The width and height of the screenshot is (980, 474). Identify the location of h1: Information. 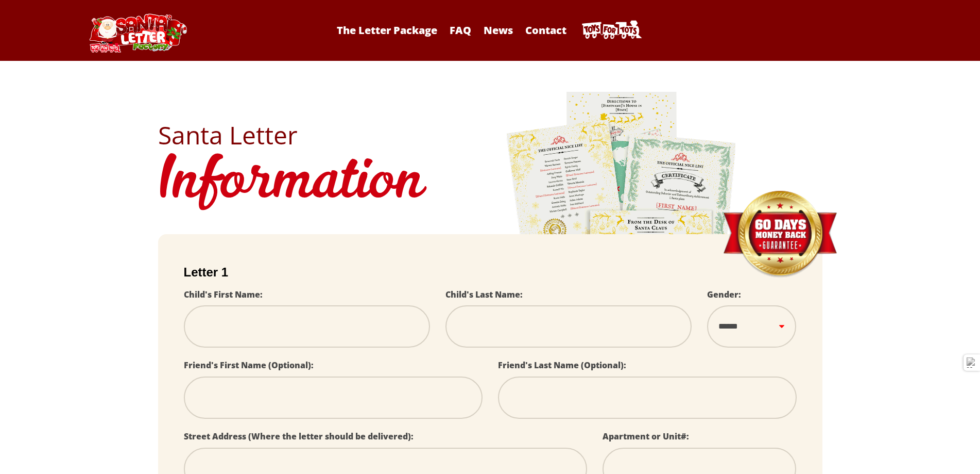
(490, 183).